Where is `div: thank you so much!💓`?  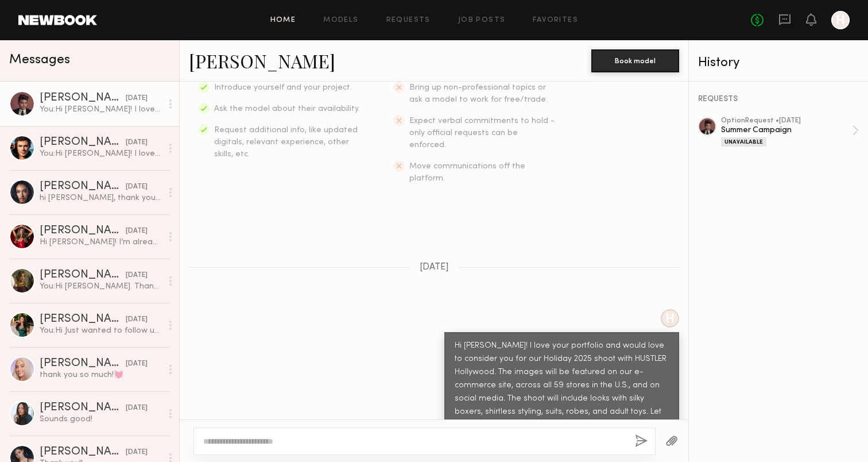
div: thank you so much!💓 is located at coordinates (100, 375).